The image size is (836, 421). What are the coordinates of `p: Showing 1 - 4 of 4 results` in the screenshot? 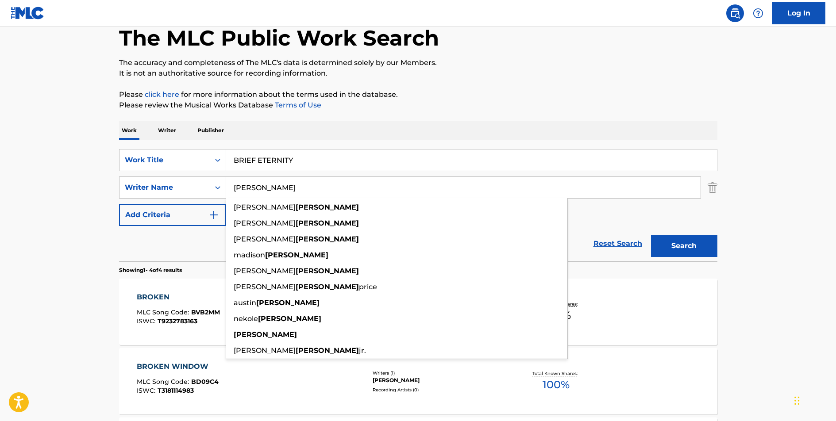 It's located at (151, 270).